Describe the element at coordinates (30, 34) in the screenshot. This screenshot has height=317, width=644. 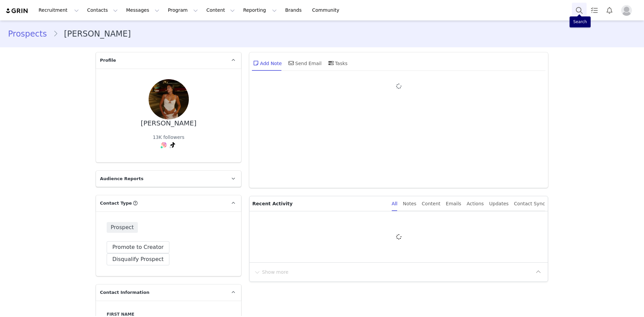
I see `a: Prospects` at that location.